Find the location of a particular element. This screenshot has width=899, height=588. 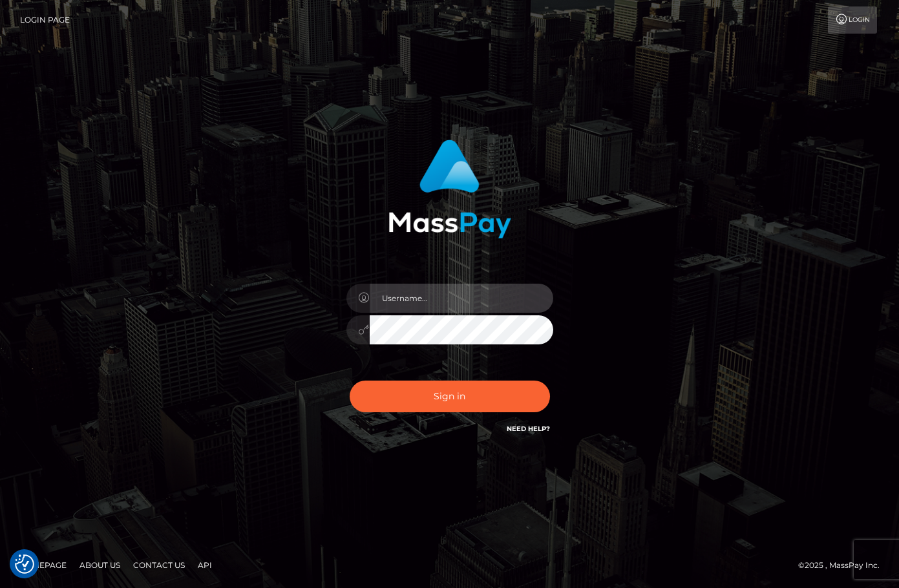

a: Need Help? is located at coordinates (528, 428).